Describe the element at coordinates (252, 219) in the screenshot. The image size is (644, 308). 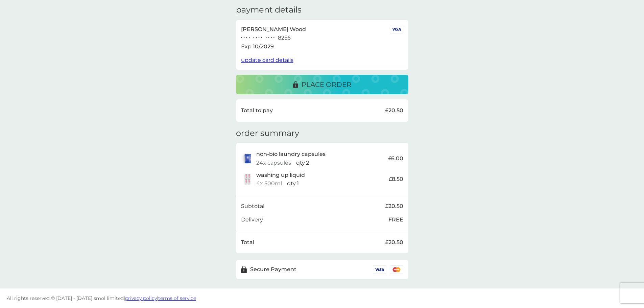
I see `p: Delivery` at that location.